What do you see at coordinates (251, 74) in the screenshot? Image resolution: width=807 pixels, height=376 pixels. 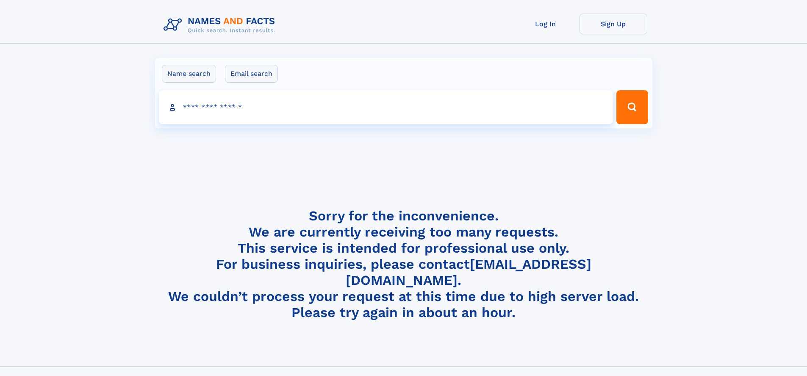 I see `label: Email search` at bounding box center [251, 74].